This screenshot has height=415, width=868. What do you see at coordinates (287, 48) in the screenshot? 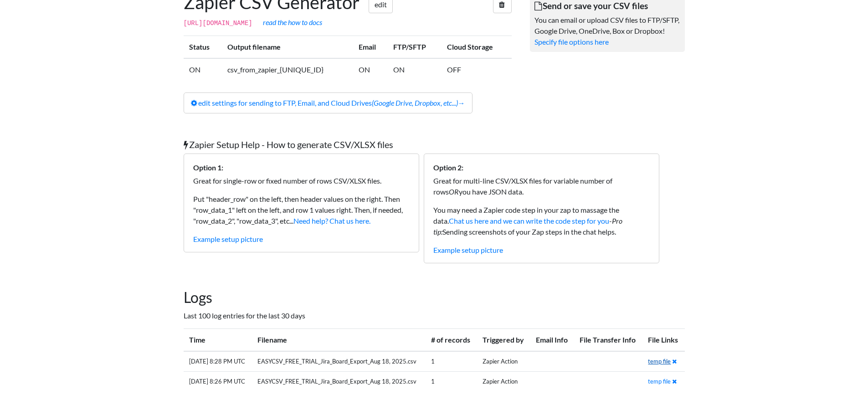
I see `th: Output filename` at bounding box center [287, 48].